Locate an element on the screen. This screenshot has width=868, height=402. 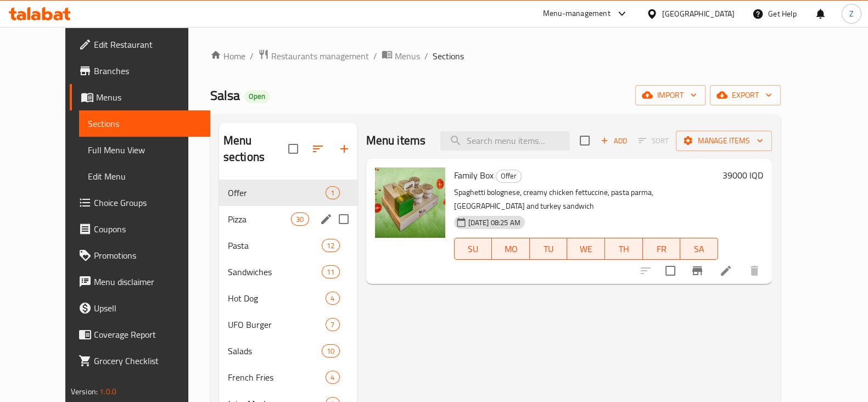
span: UFO Burger is located at coordinates (277, 325).